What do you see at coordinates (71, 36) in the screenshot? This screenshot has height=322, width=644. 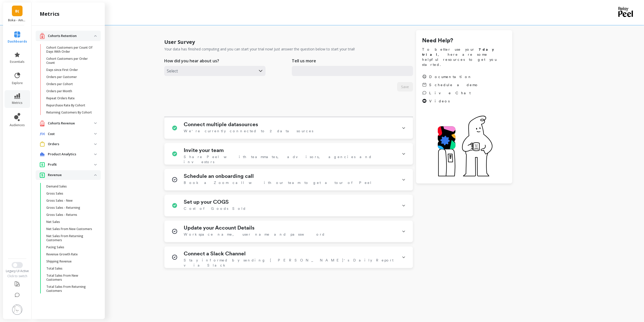 I see `p: Cohorts Retention` at bounding box center [71, 36].